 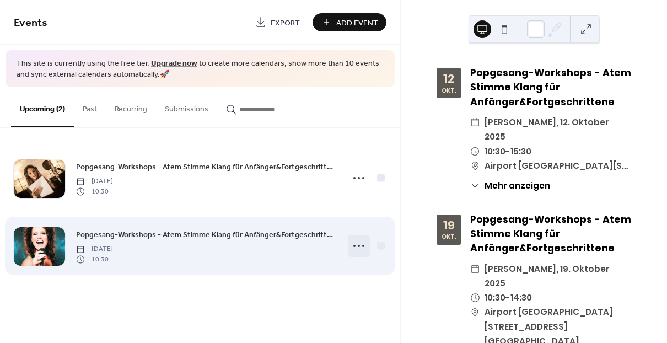 I want to click on span: 15:30, so click(x=521, y=152).